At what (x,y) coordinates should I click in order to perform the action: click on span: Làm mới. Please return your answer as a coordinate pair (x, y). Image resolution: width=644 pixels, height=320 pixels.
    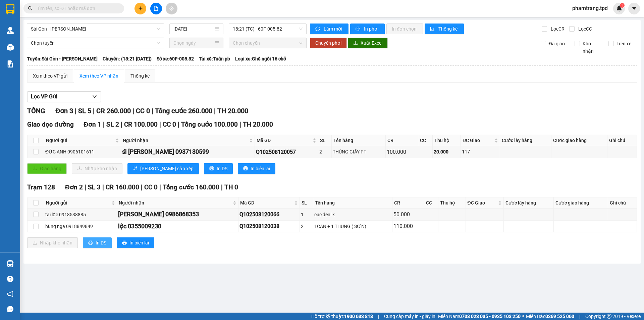
    Looking at the image, I should click on (334, 29).